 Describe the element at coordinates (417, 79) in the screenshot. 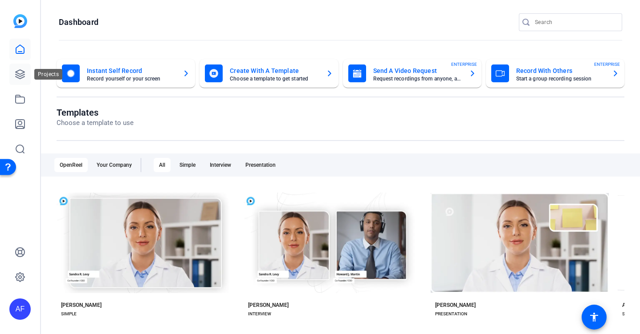

I see `mat-card-subtitle: Request recordings from anyone, anywhere` at that location.